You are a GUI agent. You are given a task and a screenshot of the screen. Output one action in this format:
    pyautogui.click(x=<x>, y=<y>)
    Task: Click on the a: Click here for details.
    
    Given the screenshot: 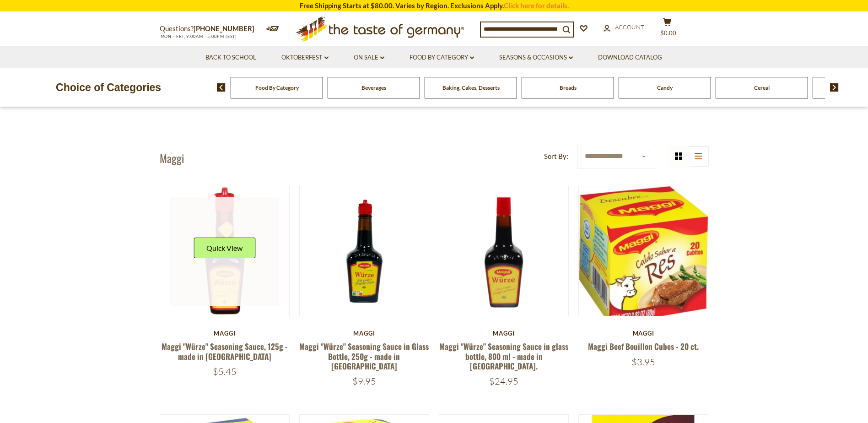 What is the action you would take?
    pyautogui.click(x=536, y=6)
    